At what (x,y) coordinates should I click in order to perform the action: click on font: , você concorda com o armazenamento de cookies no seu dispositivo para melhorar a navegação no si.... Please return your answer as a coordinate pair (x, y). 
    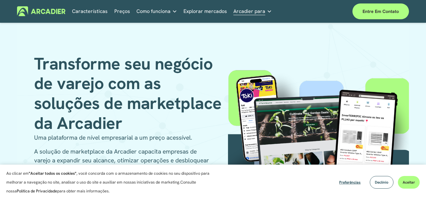
    Looking at the image, I should click on (108, 177).